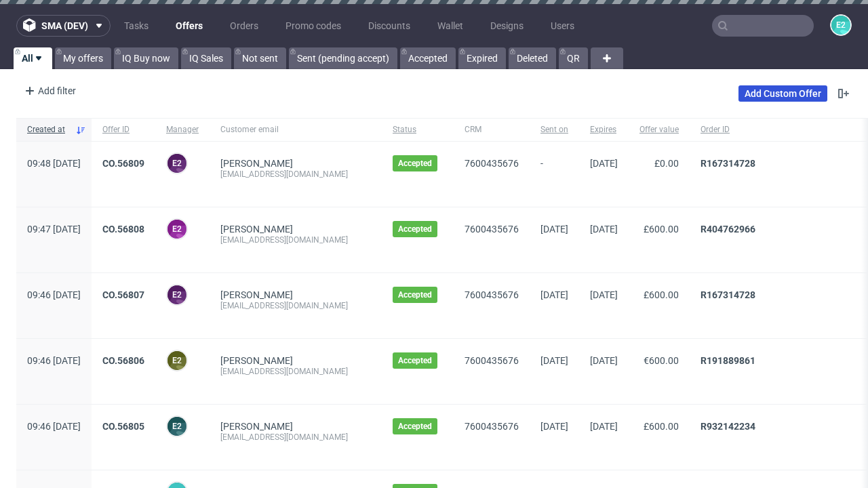  I want to click on span: €600.00, so click(662, 361).